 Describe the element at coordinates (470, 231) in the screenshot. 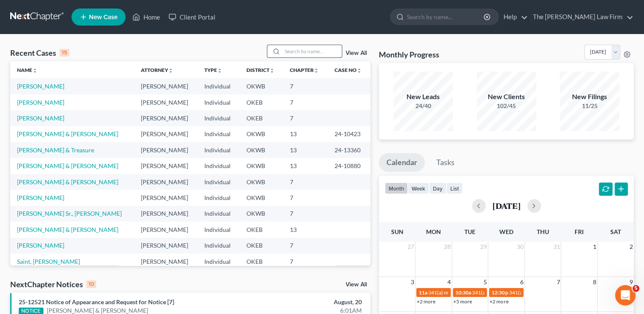

I see `span: Tue` at that location.